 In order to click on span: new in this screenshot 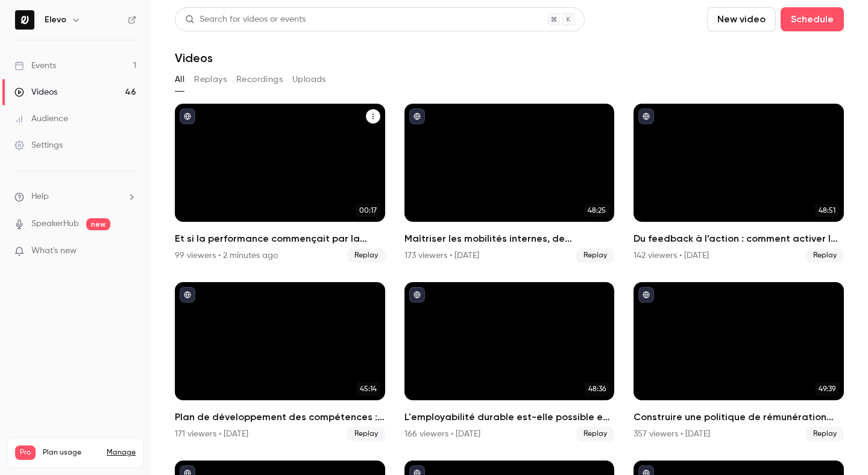, I will do `click(98, 224)`.